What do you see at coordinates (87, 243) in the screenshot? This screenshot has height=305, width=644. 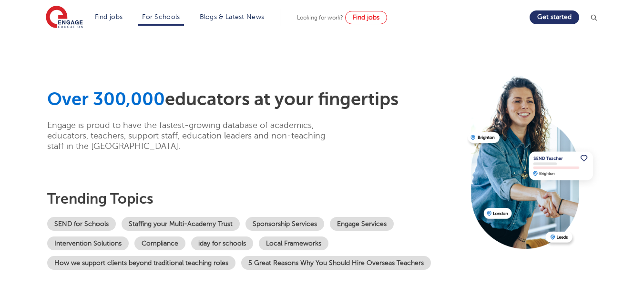 I see `a: Intervention Solutions` at bounding box center [87, 243].